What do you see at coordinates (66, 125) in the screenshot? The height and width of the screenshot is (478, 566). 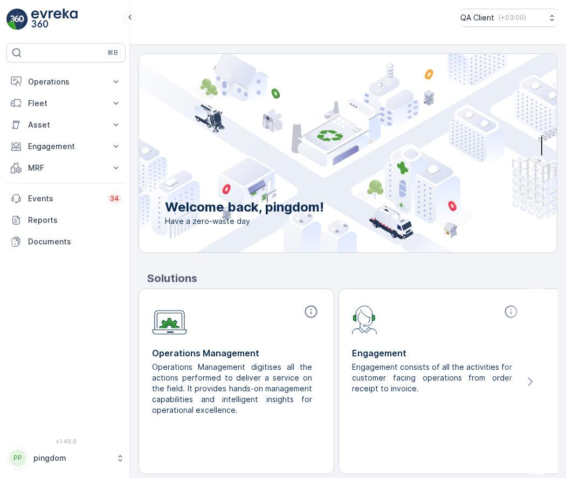 I see `button: Asset` at bounding box center [66, 125].